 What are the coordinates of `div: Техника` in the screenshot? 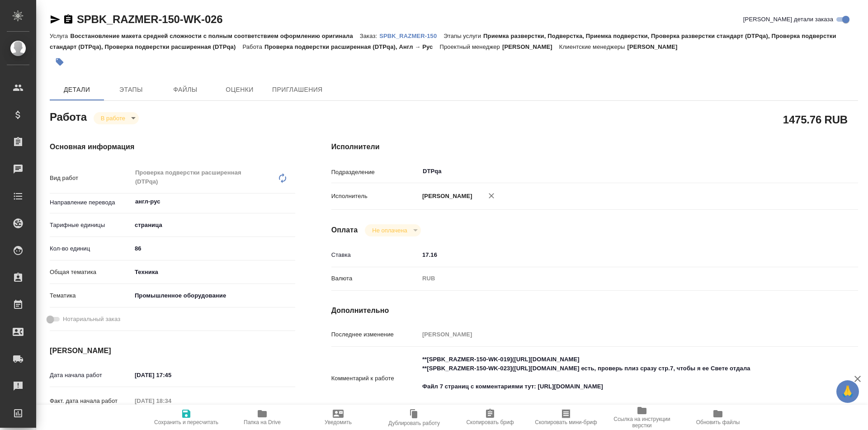 It's located at (213, 273).